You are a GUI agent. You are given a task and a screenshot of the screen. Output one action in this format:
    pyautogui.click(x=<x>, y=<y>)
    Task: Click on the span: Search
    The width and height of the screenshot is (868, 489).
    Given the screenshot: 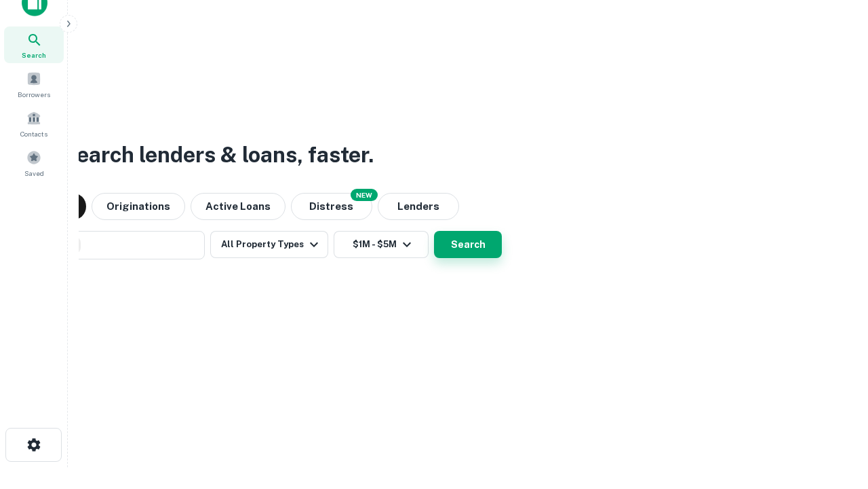 What is the action you would take?
    pyautogui.click(x=34, y=55)
    